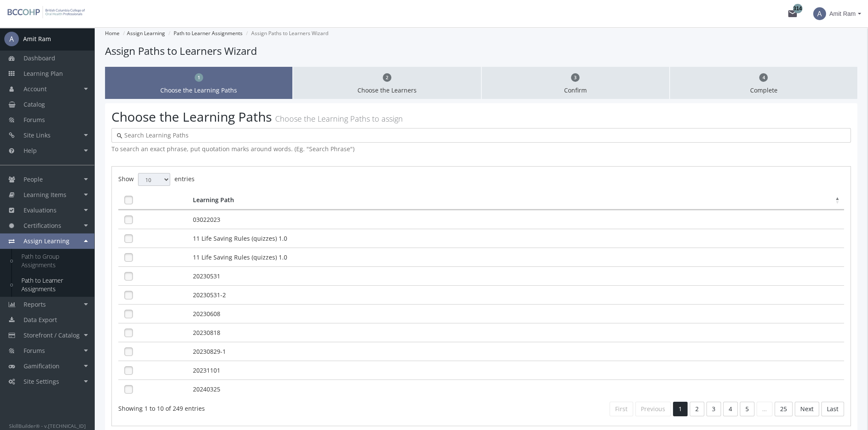  I want to click on span: Amit Ram, so click(842, 14).